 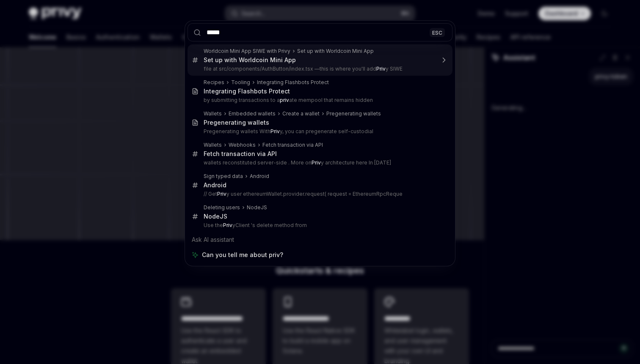 I want to click on p: // Get y user ethereumWallet.provider.request( request = EthereumRpcReque, so click(x=319, y=194).